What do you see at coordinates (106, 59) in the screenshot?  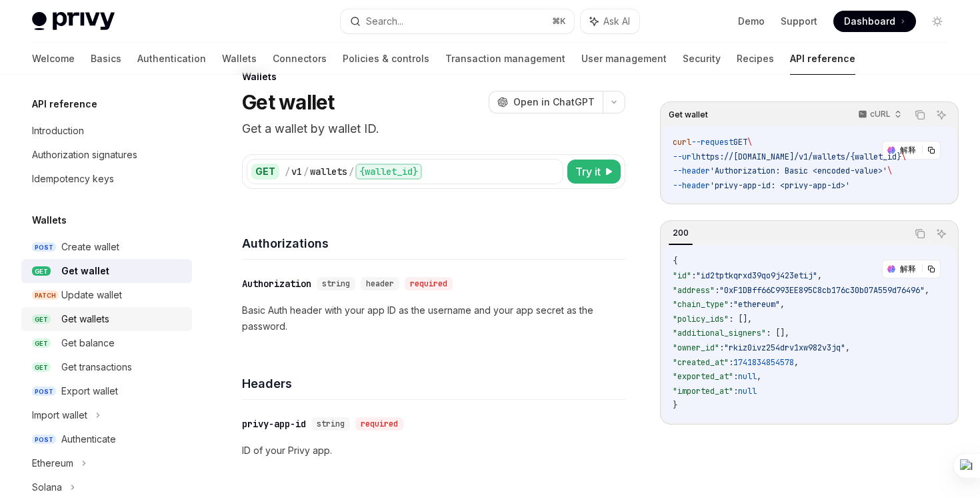 I see `a: Basics` at bounding box center [106, 59].